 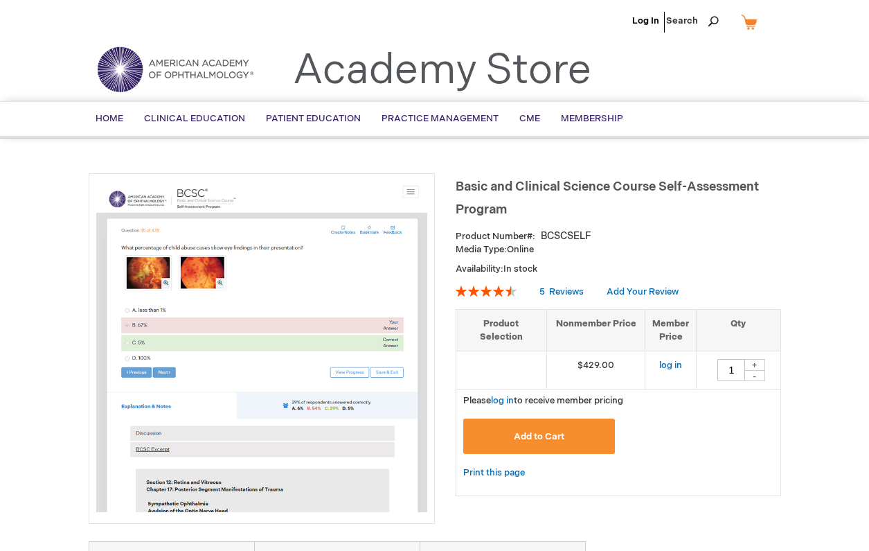 I want to click on a: CME, so click(x=530, y=118).